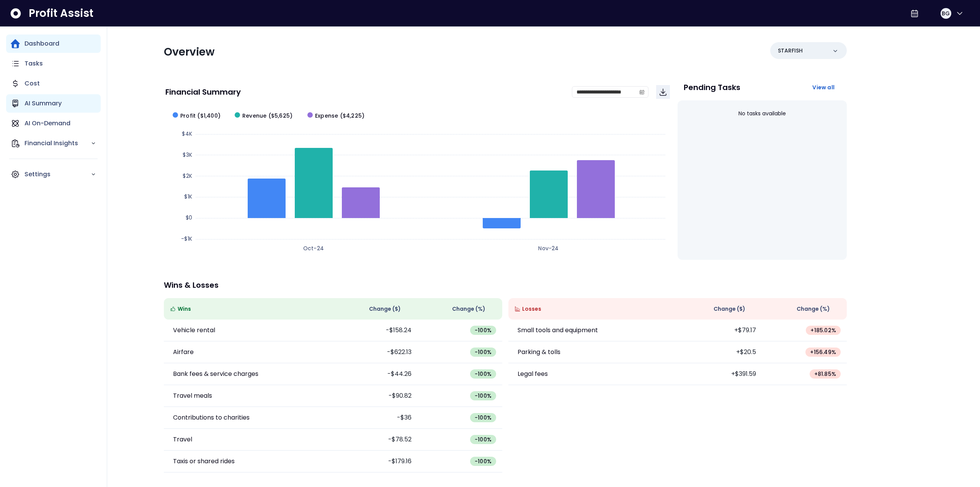 Image resolution: width=980 pixels, height=487 pixels. I want to click on td: +$20.5, so click(720, 352).